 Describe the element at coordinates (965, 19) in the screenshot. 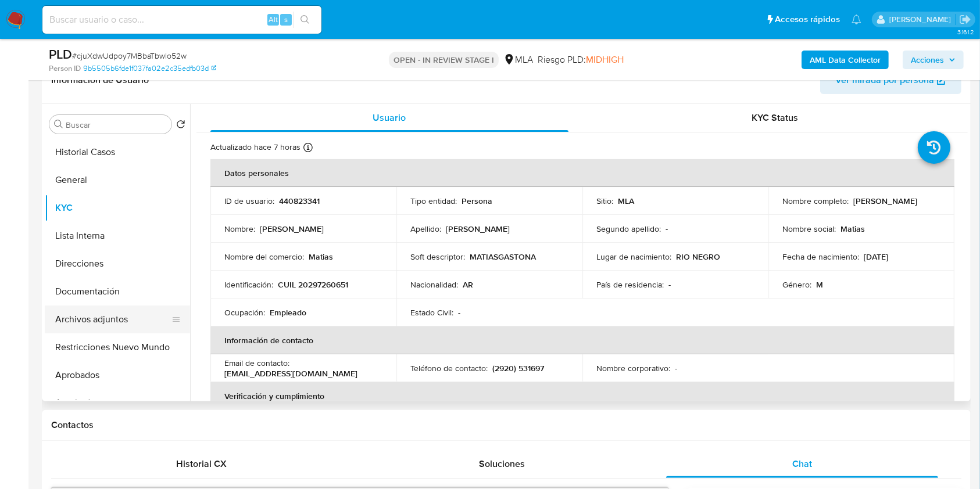

I see `a: Salir` at that location.